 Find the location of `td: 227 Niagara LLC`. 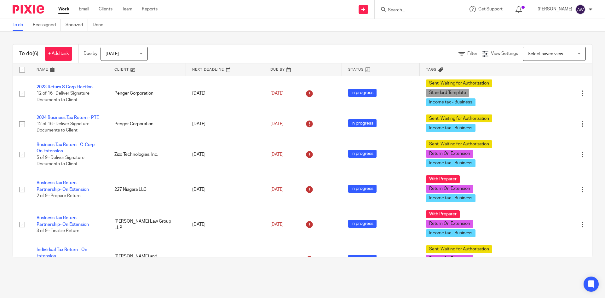

td: 227 Niagara LLC is located at coordinates (147, 189).